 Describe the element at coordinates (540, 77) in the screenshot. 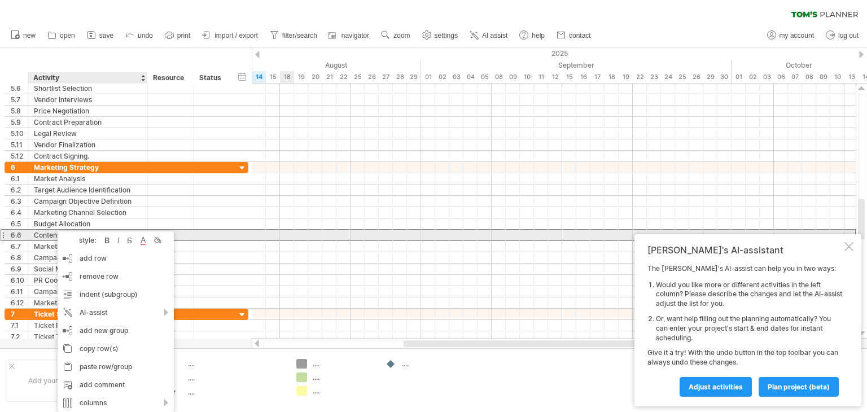

I see `div: Thursday, 11 September 2025` at that location.